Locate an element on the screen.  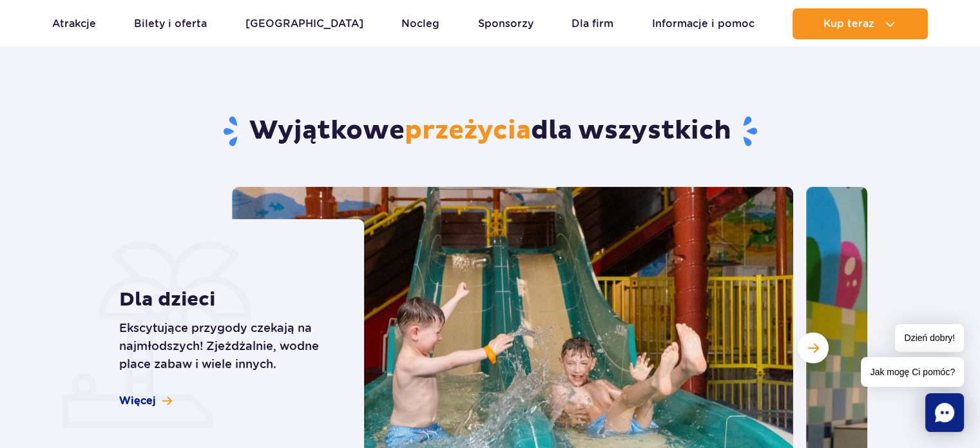
a: Bilety i oferta is located at coordinates (170, 24).